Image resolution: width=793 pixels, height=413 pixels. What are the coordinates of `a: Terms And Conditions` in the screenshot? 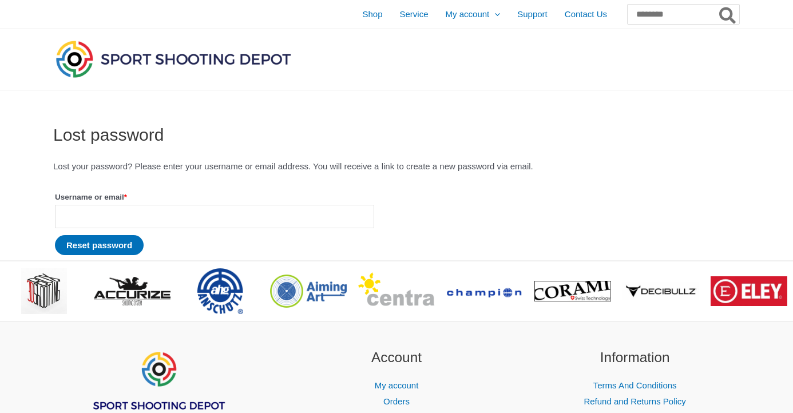 It's located at (635, 385).